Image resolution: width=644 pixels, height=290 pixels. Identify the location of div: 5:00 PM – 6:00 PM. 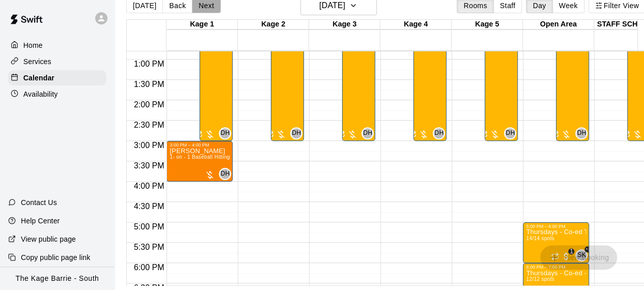
(547, 226).